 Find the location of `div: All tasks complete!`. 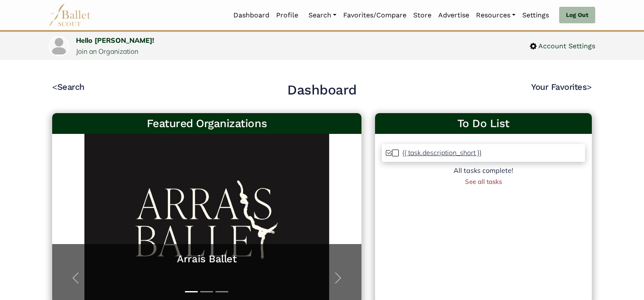

div: All tasks complete! is located at coordinates (483, 171).